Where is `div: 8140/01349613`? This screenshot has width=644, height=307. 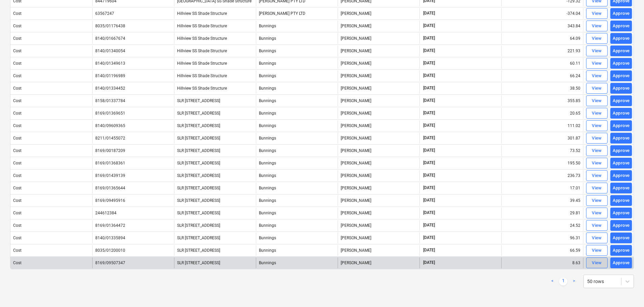 div: 8140/01349613 is located at coordinates (110, 63).